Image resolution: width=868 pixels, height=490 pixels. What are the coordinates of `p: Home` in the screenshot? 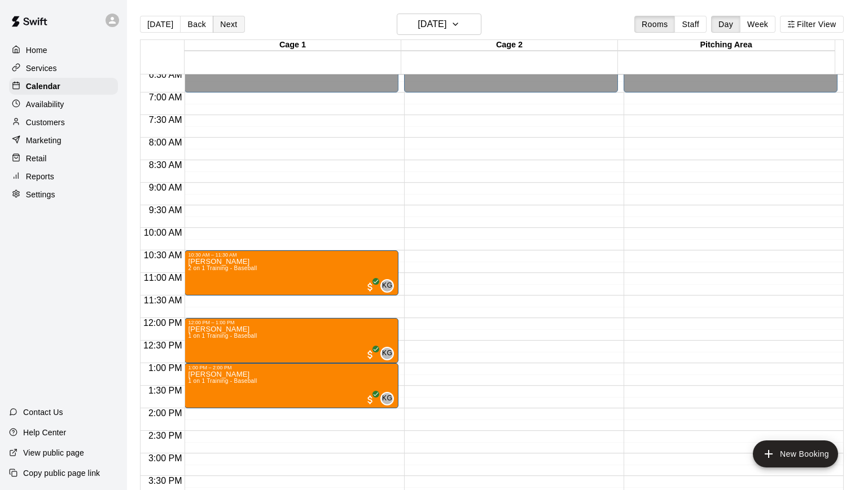 It's located at (36, 50).